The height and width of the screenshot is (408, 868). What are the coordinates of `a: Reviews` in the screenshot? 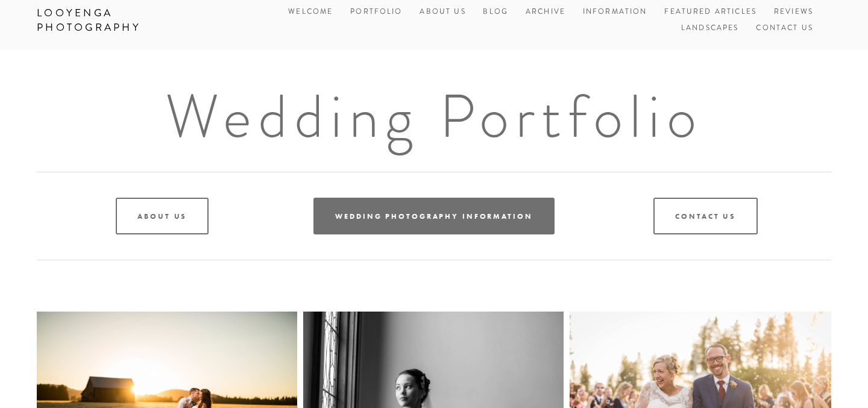 It's located at (793, 12).